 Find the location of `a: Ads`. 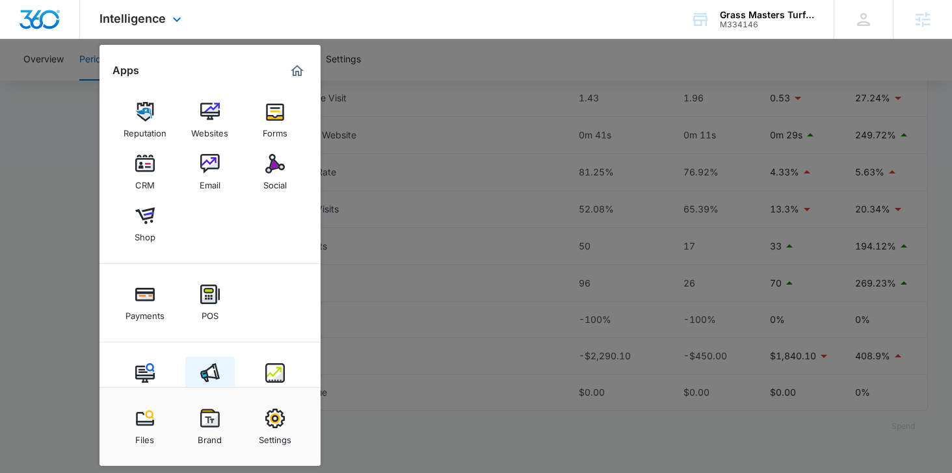

a: Ads is located at coordinates (210, 382).